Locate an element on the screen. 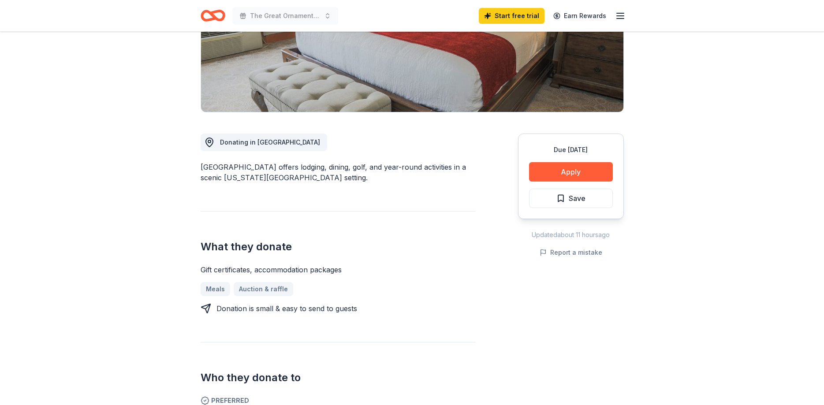 This screenshot has width=824, height=405. h2: What they donate is located at coordinates (338, 247).